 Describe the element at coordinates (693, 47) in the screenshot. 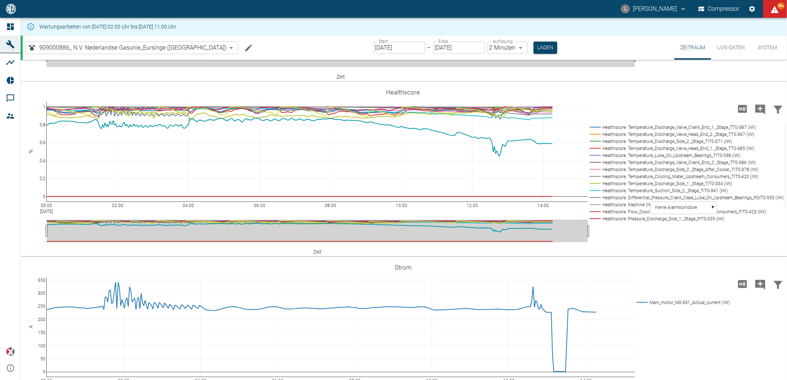

I see `button: Zeitraum` at that location.